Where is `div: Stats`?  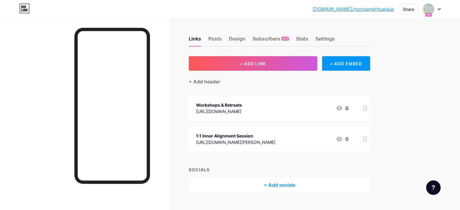
div: Stats is located at coordinates (302, 41).